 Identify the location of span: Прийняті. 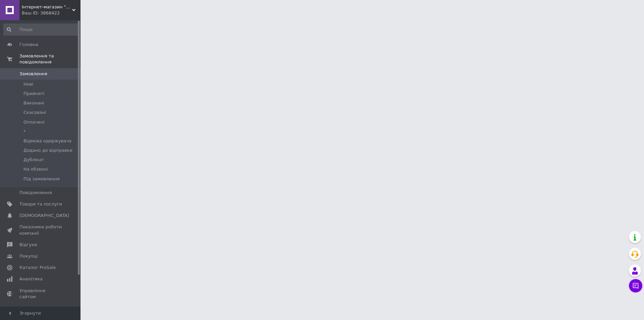
(34, 94).